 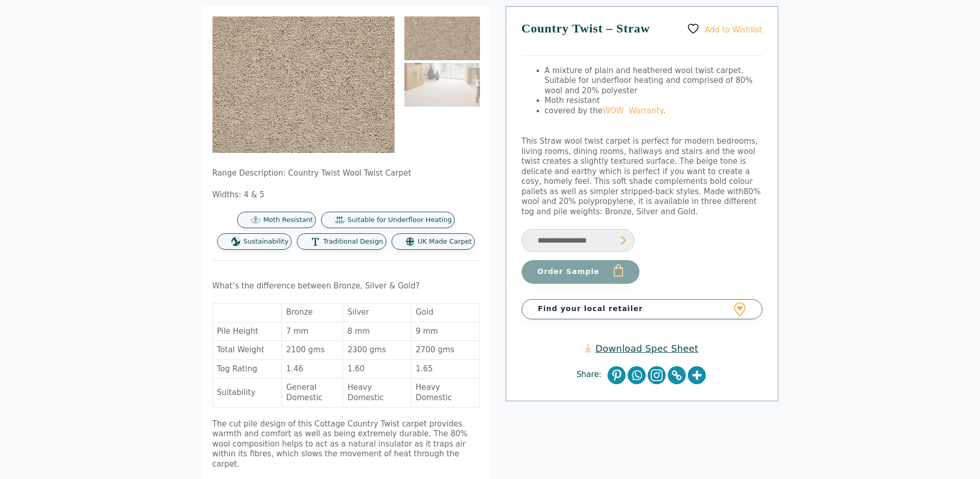 What do you see at coordinates (247, 393) in the screenshot?
I see `td: Suitability` at bounding box center [247, 393].